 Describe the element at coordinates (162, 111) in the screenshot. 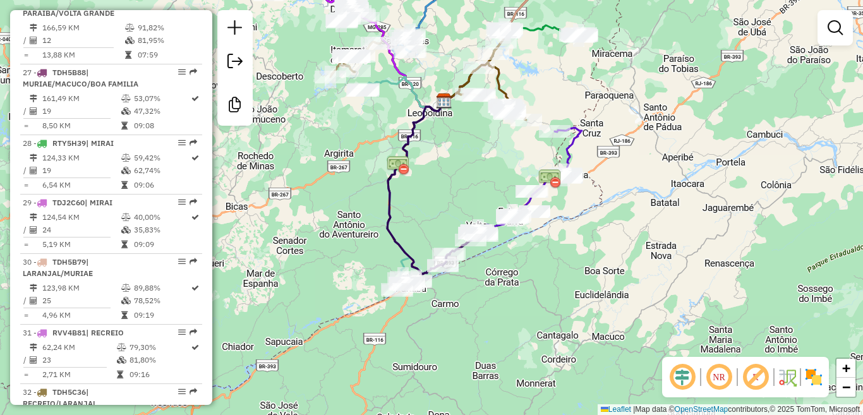

I see `td: 47,32%` at that location.